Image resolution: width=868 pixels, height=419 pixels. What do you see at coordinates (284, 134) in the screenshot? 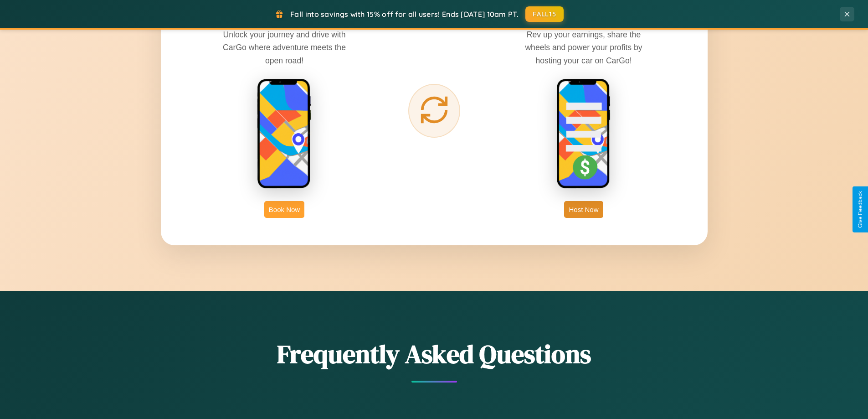
I see `img: rent phone` at bounding box center [284, 134].